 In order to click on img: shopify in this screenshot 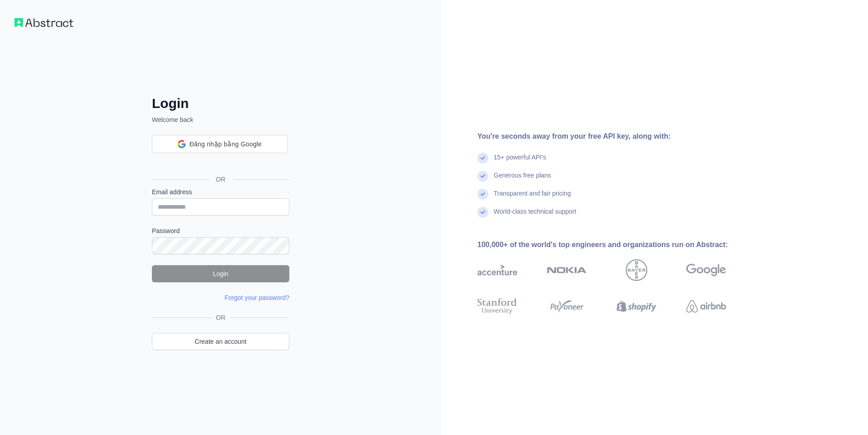, I will do `click(636, 306)`.